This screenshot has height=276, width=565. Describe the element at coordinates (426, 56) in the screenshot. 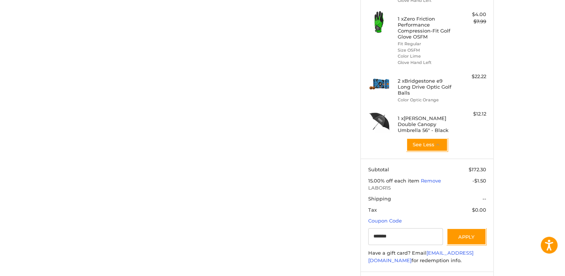

I see `li: Color Lime` at that location.